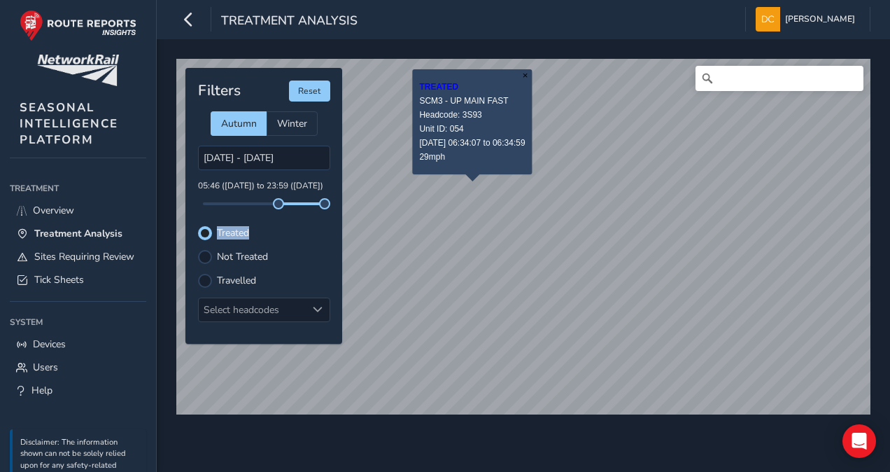 This screenshot has height=472, width=890. I want to click on button: Reset, so click(309, 91).